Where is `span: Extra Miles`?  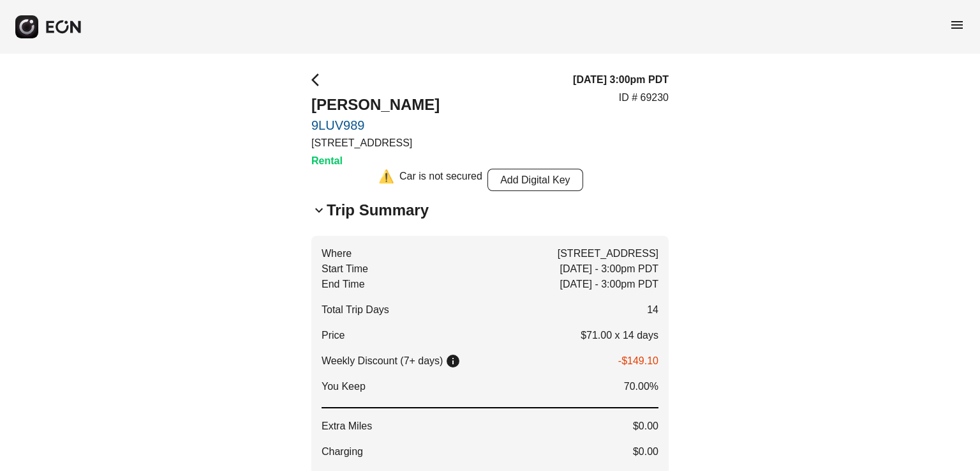
span: Extra Miles is located at coordinates (347, 426).